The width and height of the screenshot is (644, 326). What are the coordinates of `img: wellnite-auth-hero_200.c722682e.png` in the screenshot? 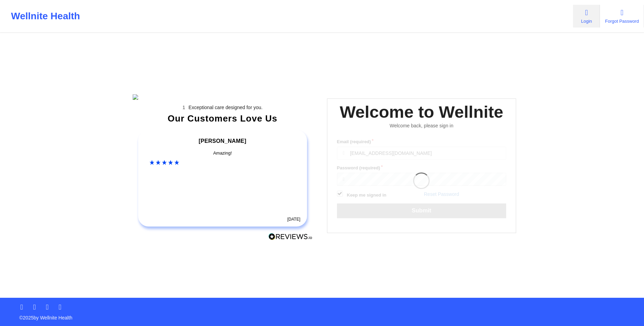 It's located at (222, 97).